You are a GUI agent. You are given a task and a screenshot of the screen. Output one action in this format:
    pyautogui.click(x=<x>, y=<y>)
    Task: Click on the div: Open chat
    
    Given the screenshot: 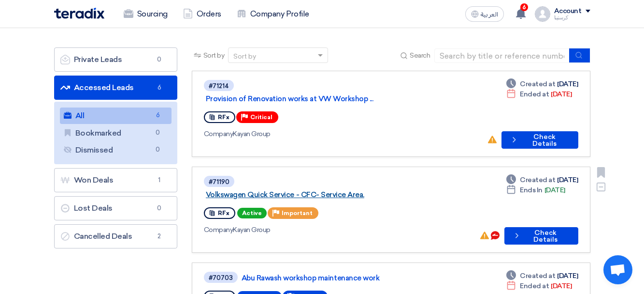 What is the action you would take?
    pyautogui.click(x=618, y=269)
    